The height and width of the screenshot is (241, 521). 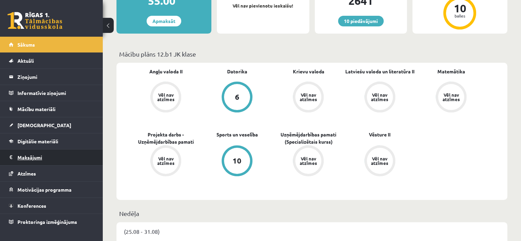 What do you see at coordinates (51, 93) in the screenshot?
I see `a: Informatīvie ziņojumi` at bounding box center [51, 93].